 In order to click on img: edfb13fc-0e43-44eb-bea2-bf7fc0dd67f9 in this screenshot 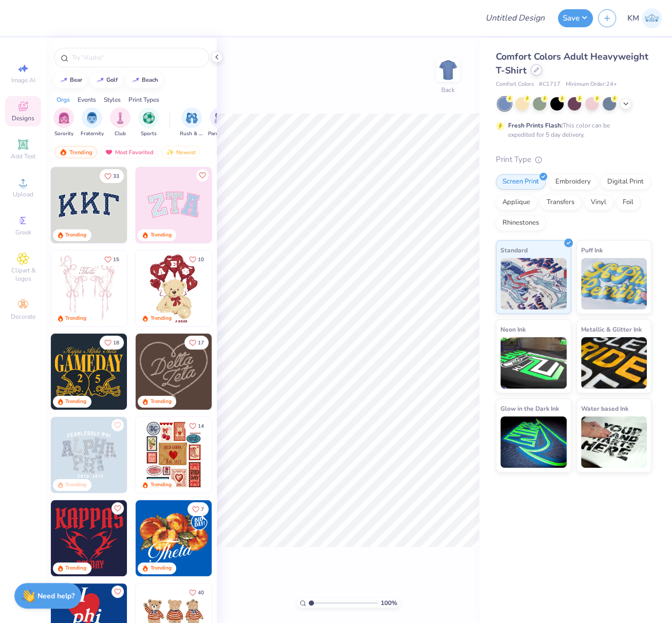, I will do `click(165, 205)`.